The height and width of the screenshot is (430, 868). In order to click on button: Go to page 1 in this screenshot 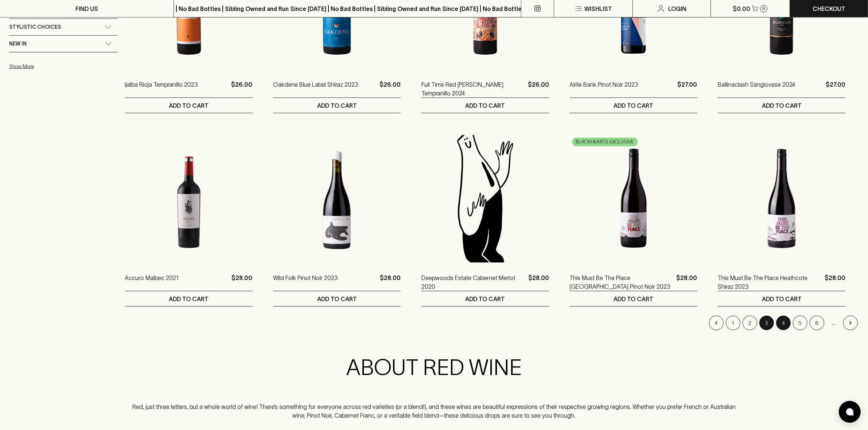, I will do `click(733, 324)`.